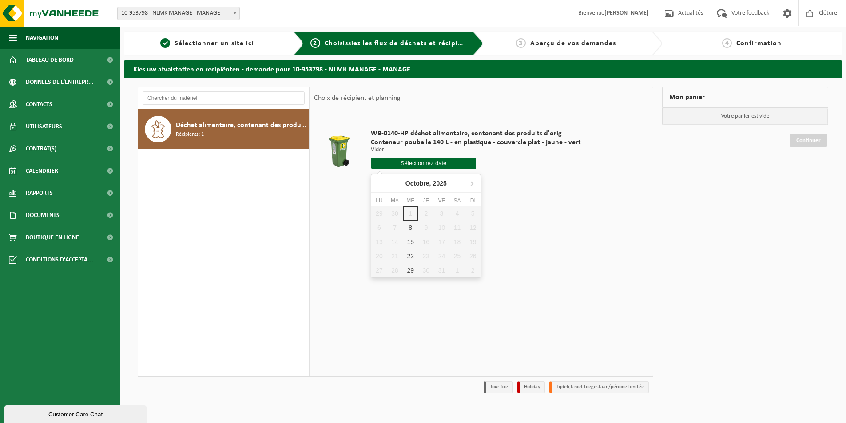  Describe the element at coordinates (379, 201) in the screenshot. I see `div: Lu` at that location.